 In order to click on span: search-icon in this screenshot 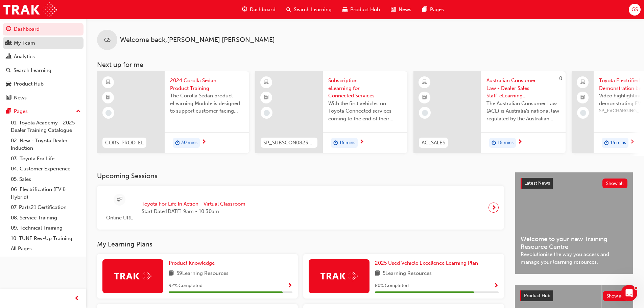, I will do `click(289, 9)`.